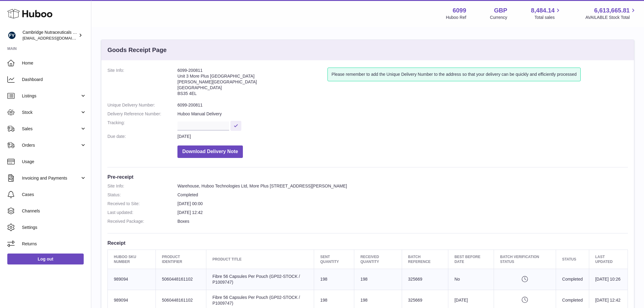 The image size is (644, 308). What do you see at coordinates (425, 259) in the screenshot?
I see `th: Batch Reference` at bounding box center [425, 259].